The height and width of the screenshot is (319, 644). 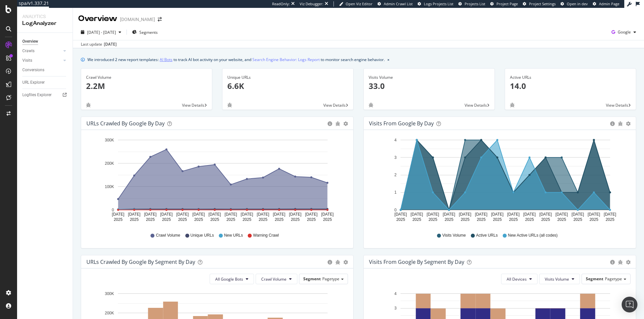 I want to click on a: Open Viz Editor, so click(x=356, y=4).